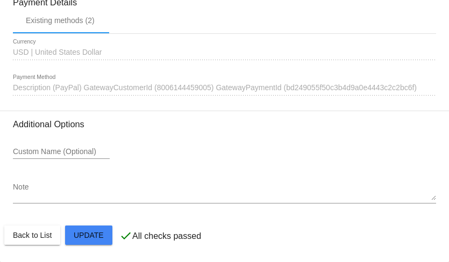  What do you see at coordinates (215, 88) in the screenshot?
I see `span: Description (PayPal) GatewayCustomerId (8006144459005) GatewayPaymentId (bd249055f50c3b4d9a0e4443...` at bounding box center [215, 88].